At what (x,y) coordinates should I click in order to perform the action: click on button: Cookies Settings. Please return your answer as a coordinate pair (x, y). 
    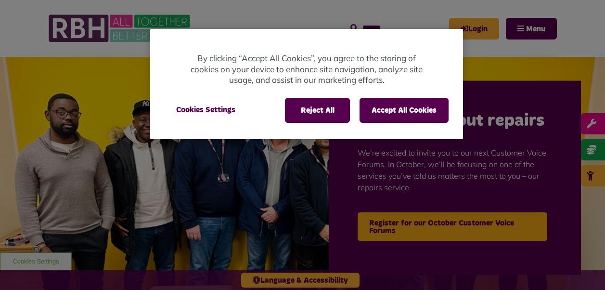
    Looking at the image, I should click on (205, 110).